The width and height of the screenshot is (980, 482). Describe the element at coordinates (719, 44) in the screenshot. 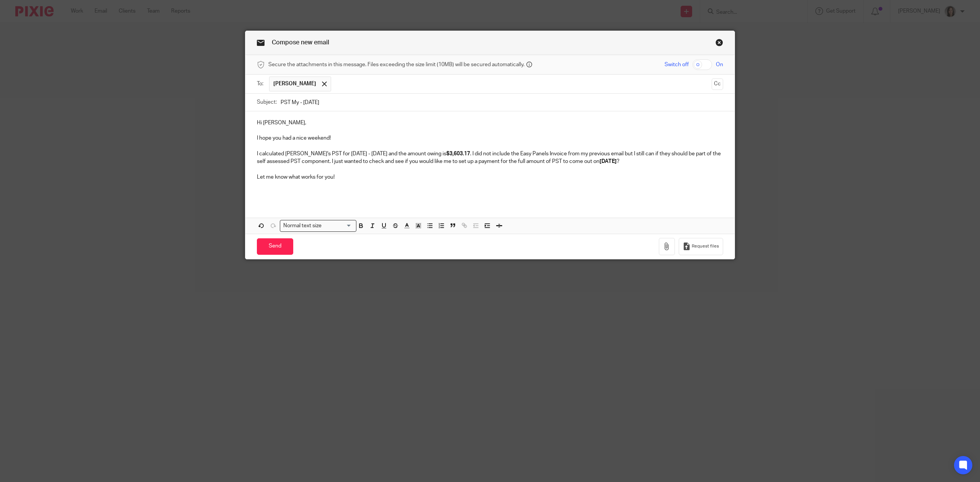

I see `a: Close this dialog window` at that location.